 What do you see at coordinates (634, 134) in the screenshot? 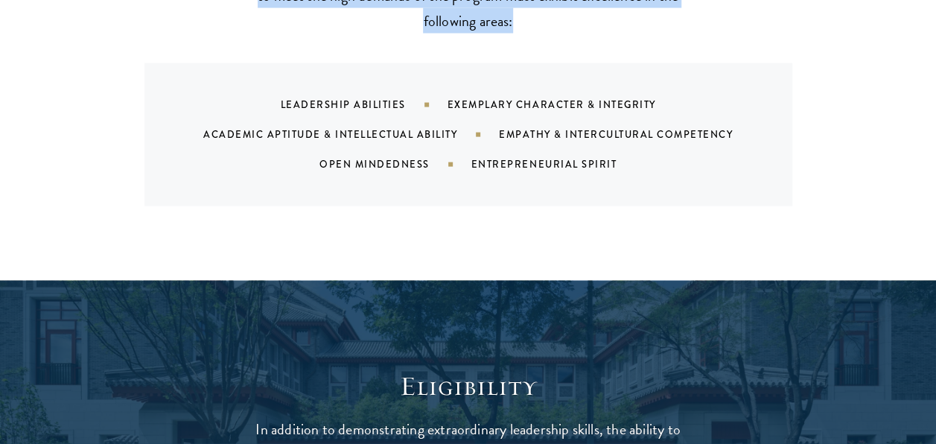
I see `div: Empathy & Intercultural Competency` at bounding box center [634, 134].